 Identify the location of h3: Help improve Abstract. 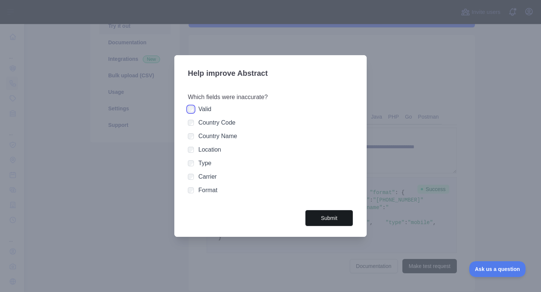
(270, 74).